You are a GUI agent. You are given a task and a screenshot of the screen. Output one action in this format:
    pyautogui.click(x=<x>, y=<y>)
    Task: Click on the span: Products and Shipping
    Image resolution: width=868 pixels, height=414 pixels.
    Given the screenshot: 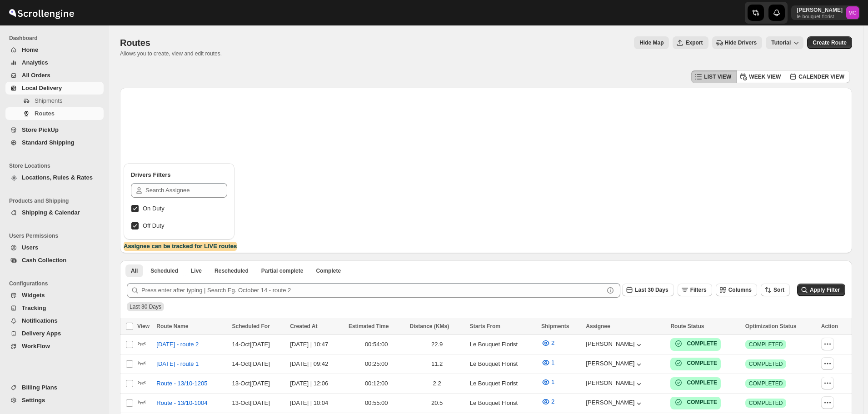 What is the action you would take?
    pyautogui.click(x=57, y=200)
    